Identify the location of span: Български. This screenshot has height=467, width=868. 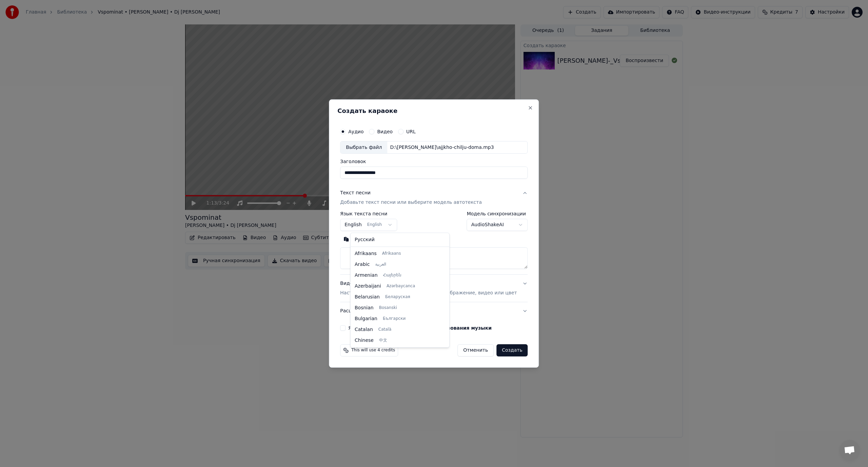
(394, 318).